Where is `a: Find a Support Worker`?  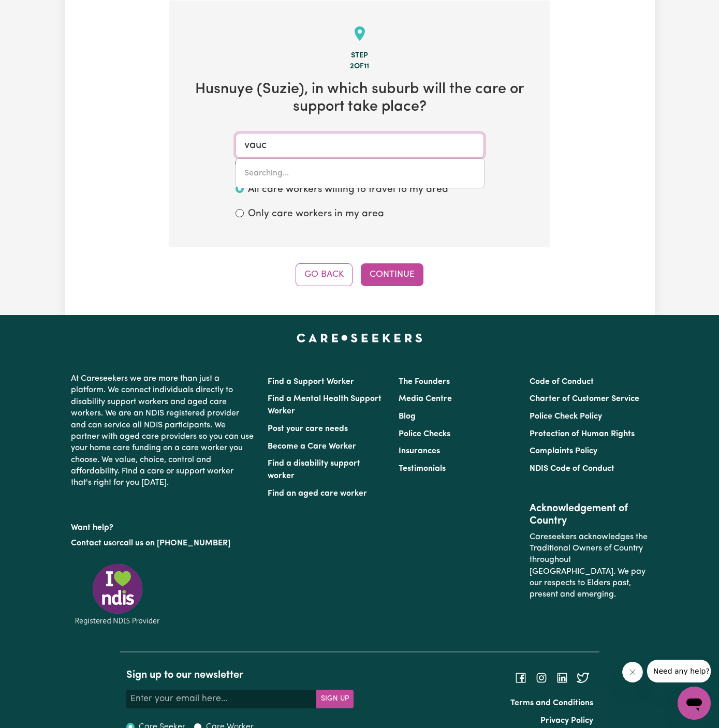
a: Find a Support Worker is located at coordinates (310, 382).